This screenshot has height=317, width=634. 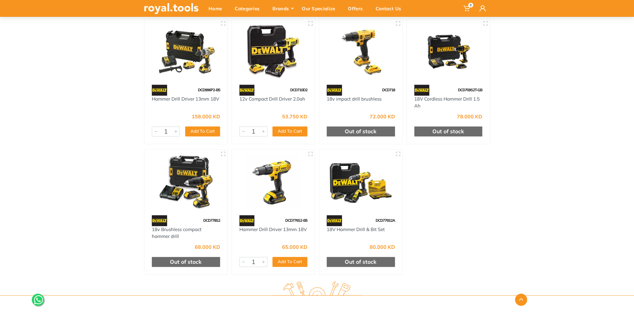 What do you see at coordinates (273, 51) in the screenshot?
I see `img: Royal Tools - 12v Compact Drill Driver 2.0ah` at bounding box center [273, 51].